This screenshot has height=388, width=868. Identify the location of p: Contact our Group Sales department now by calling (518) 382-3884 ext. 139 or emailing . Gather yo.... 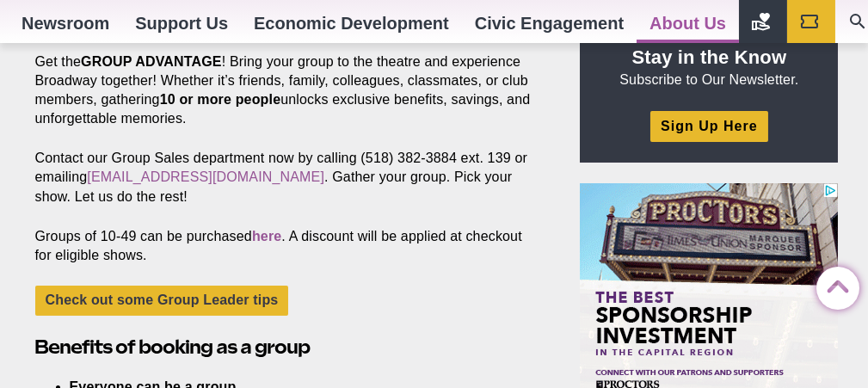
(288, 177).